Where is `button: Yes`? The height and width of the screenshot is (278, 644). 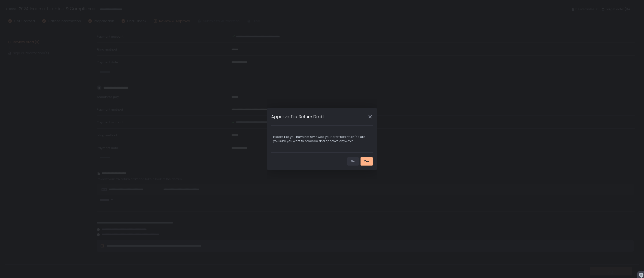
button: Yes is located at coordinates (367, 161).